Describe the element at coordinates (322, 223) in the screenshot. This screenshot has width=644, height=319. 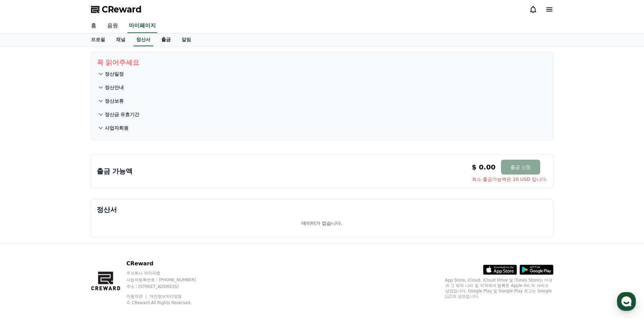
I see `p: 데이터가 없습니다.` at that location.